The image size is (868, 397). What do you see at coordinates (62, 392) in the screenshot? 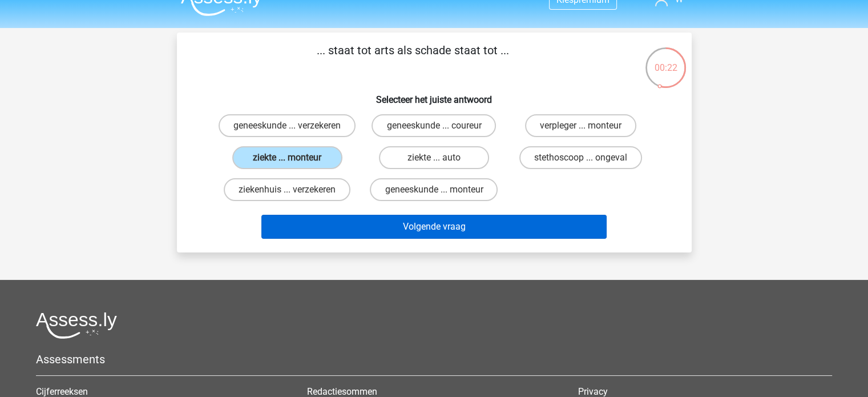
I see `a: Cijferreeksen` at bounding box center [62, 392].